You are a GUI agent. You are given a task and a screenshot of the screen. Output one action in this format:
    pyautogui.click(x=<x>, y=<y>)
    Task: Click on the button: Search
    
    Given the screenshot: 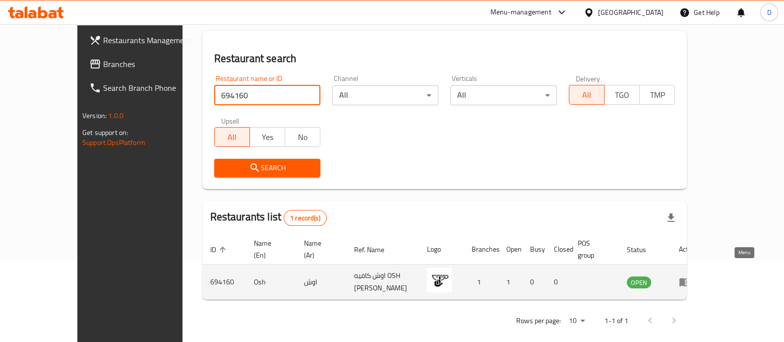 What is the action you would take?
    pyautogui.click(x=267, y=168)
    